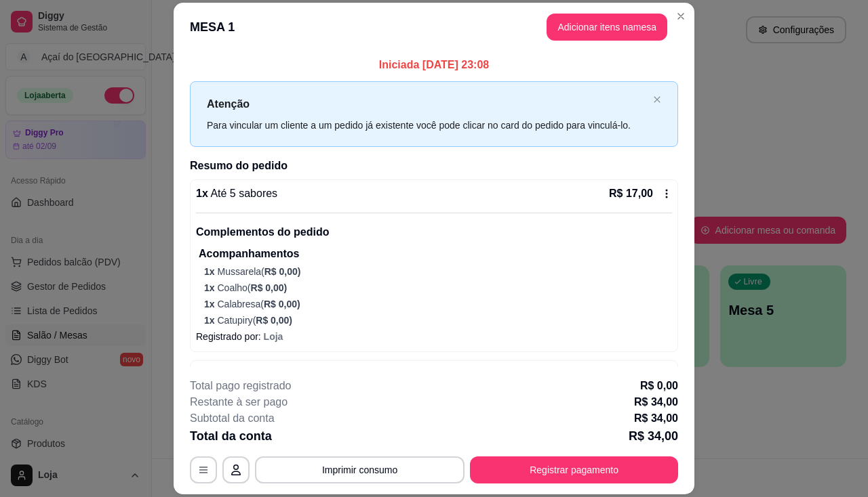  Describe the element at coordinates (240, 386) in the screenshot. I see `p: Total pago registrado` at that location.